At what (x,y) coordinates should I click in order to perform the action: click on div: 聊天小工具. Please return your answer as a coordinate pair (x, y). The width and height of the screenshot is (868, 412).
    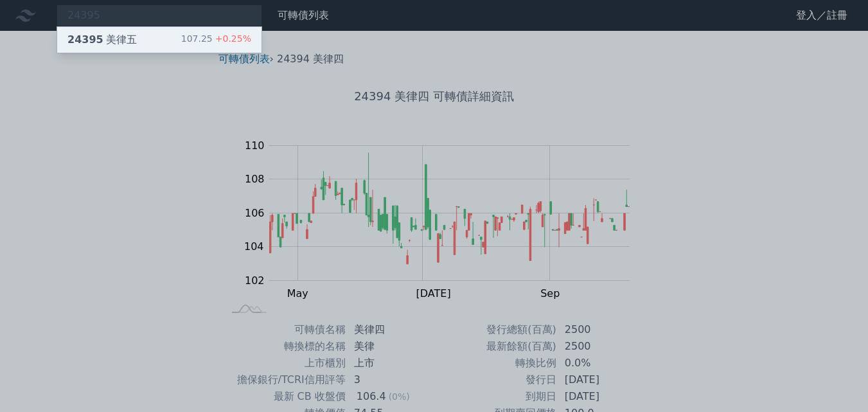
    Looking at the image, I should click on (836, 381).